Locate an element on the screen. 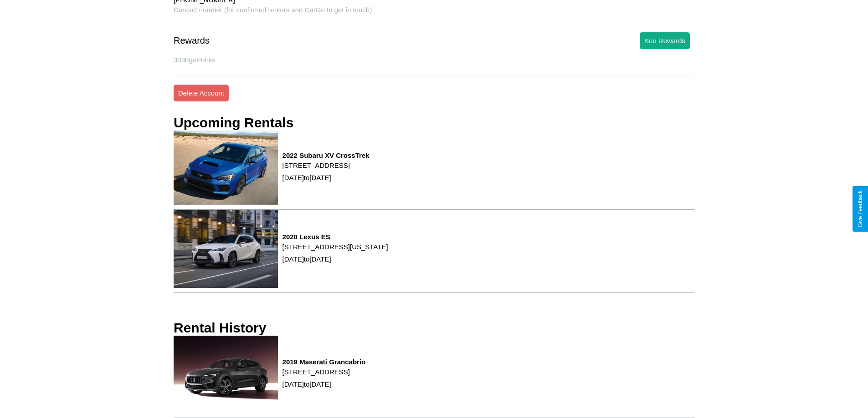  h3: Upcoming Rentals is located at coordinates (233, 123).